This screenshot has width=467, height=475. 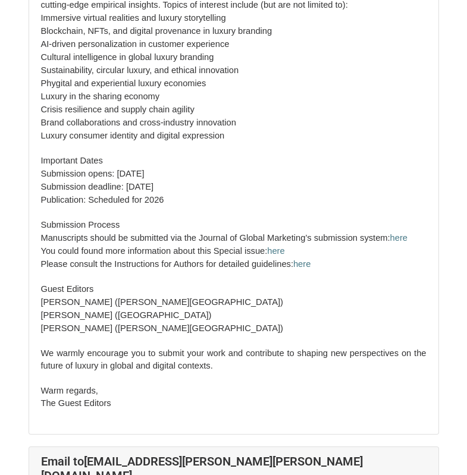 I want to click on span: Warm regards, The Guest Editors, so click(x=76, y=397).